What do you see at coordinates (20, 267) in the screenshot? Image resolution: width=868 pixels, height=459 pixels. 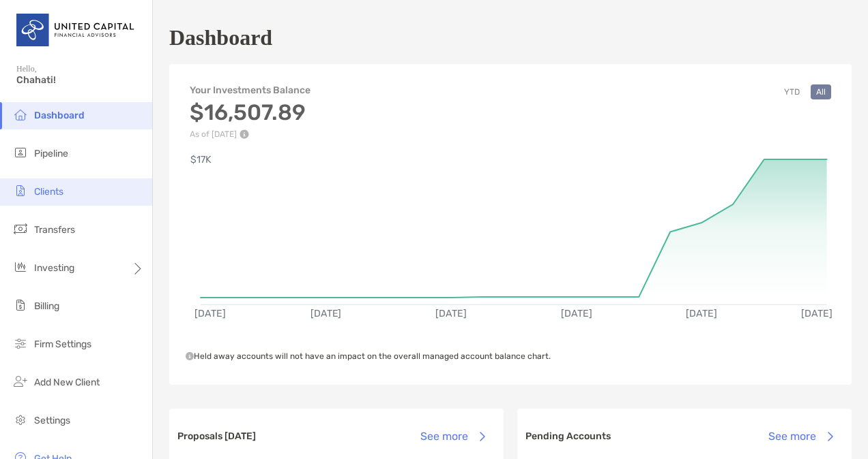 I see `img: investing icon` at bounding box center [20, 267].